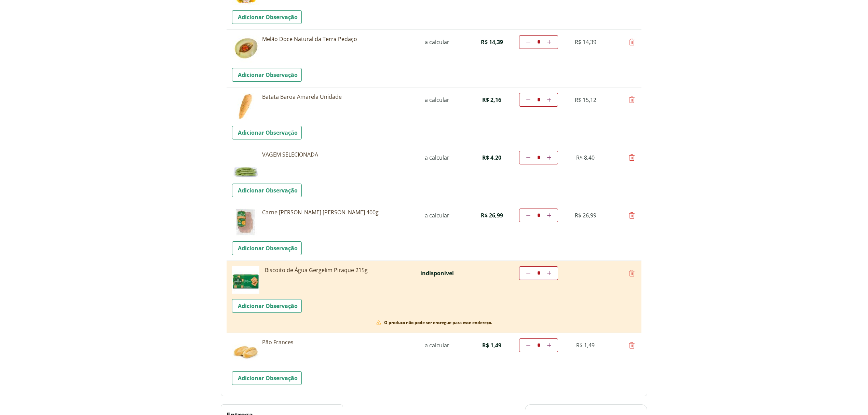  What do you see at coordinates (586, 100) in the screenshot?
I see `span: R$ 15,12` at bounding box center [586, 100].